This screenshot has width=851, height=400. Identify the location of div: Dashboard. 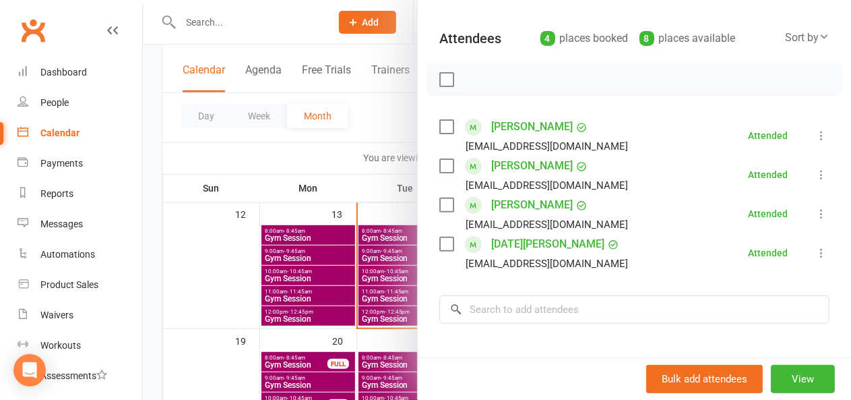
(63, 72).